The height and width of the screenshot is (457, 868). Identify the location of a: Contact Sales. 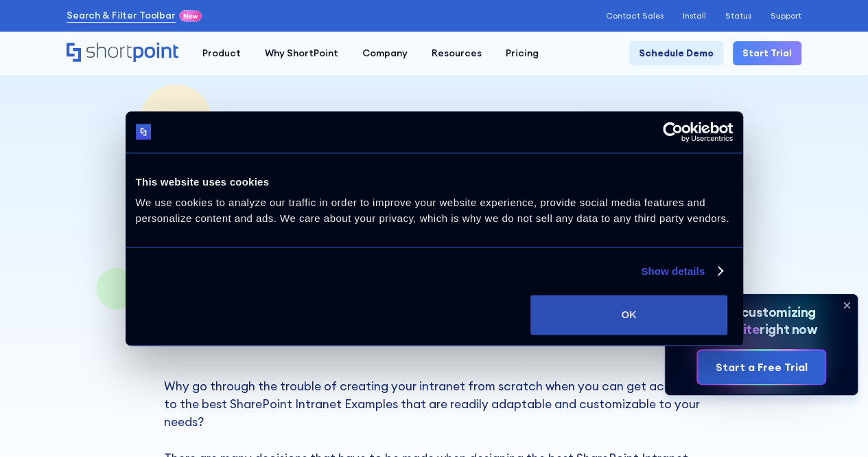
(635, 16).